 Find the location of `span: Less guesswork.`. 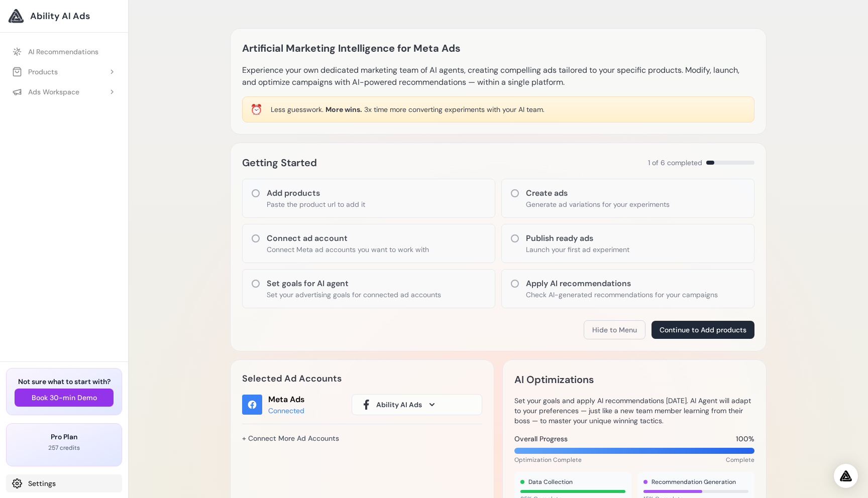

span: Less guesswork. is located at coordinates (297, 110).